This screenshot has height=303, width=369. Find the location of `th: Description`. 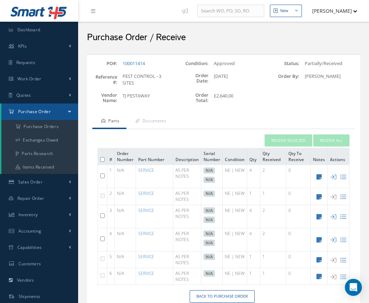

th: Description is located at coordinates (187, 156).